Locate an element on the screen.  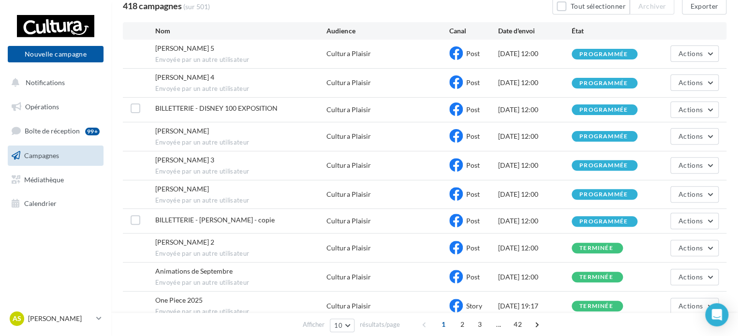
div: 99+ is located at coordinates (92, 132).